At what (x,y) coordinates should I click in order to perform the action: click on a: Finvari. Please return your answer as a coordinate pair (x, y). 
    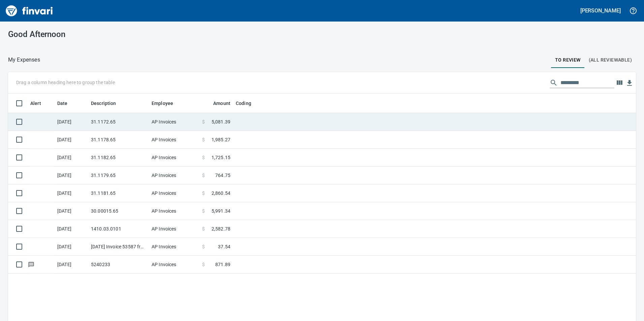
    Looking at the image, I should click on (29, 11).